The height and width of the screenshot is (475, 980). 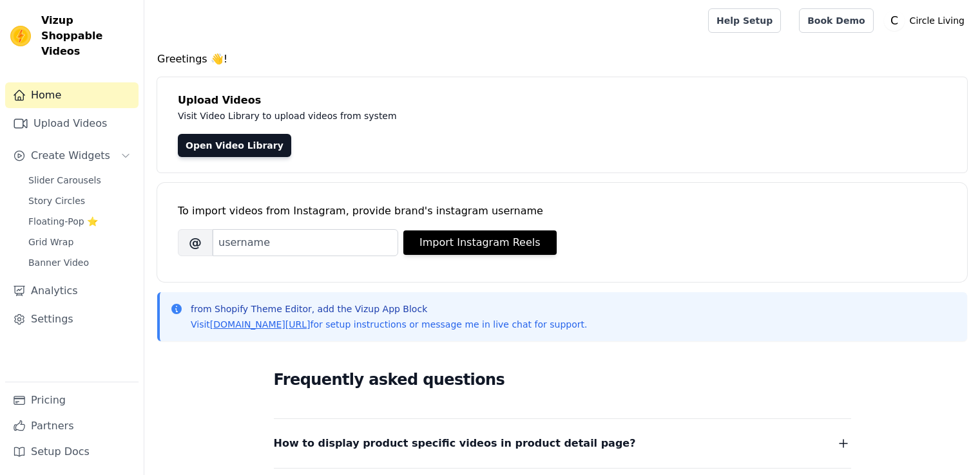 What do you see at coordinates (306, 243) in the screenshot?
I see `input: username` at bounding box center [306, 243].